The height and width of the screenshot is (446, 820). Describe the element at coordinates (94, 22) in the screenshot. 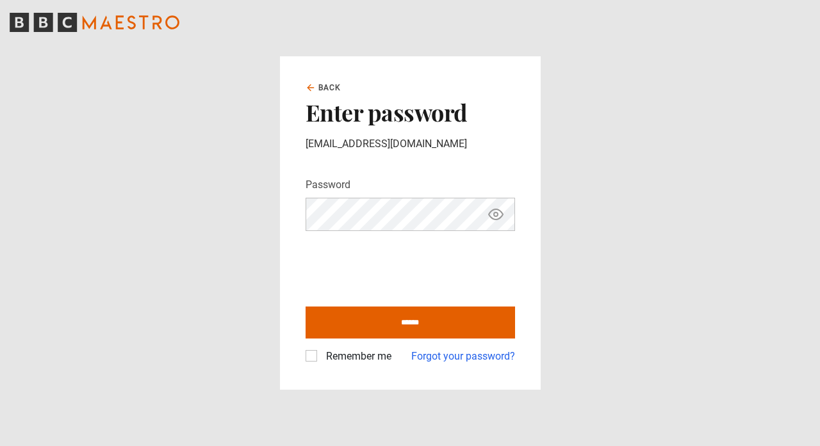

I see `a: BBC Maestro` at that location.